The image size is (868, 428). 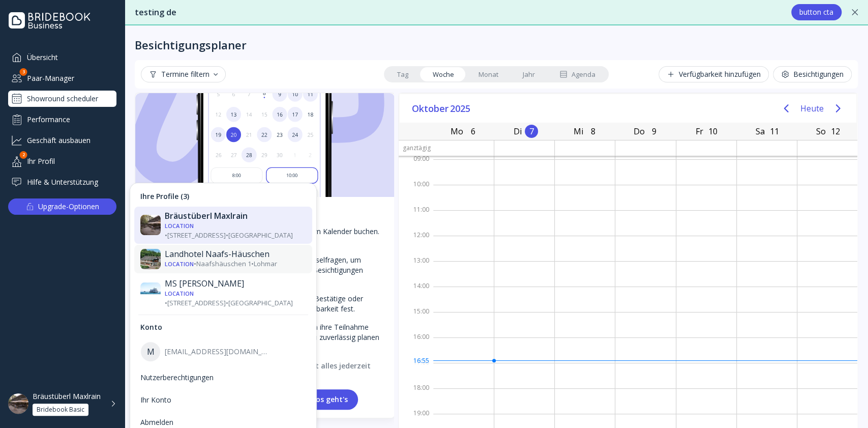 I want to click on div: Ihr Profil, so click(x=62, y=161).